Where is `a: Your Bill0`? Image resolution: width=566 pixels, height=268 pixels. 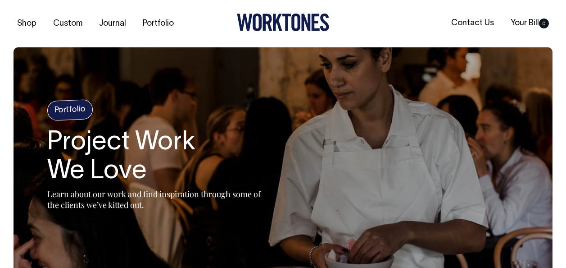 a: Your Bill0 is located at coordinates (530, 23).